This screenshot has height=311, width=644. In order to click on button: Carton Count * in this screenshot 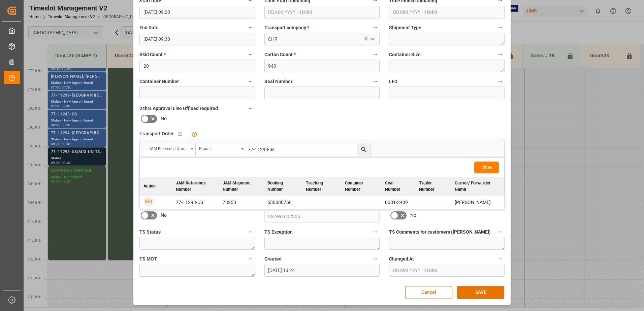, I will do `click(375, 55)`.